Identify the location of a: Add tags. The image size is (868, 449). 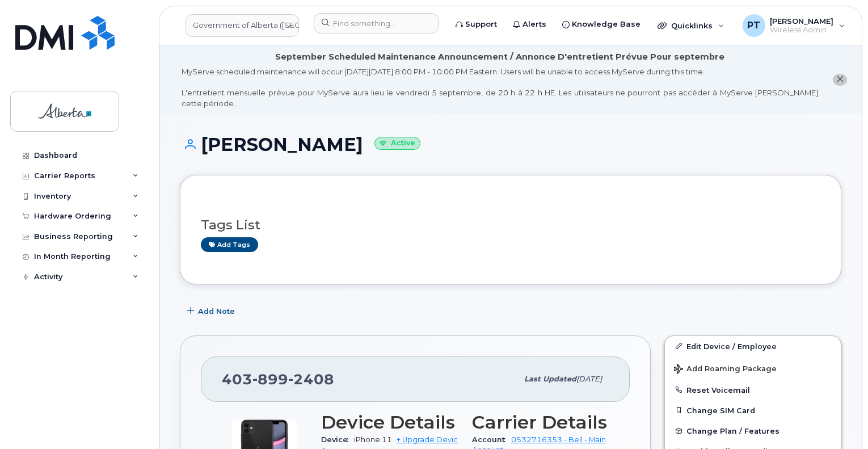
(229, 244).